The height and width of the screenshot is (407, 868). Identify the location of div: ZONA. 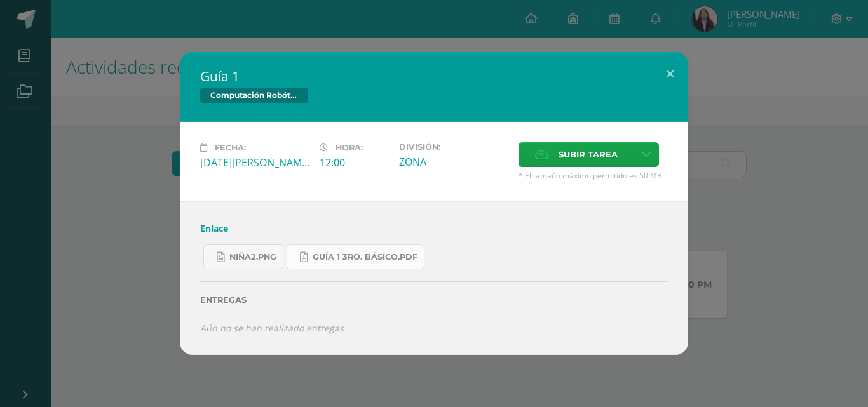
(454, 162).